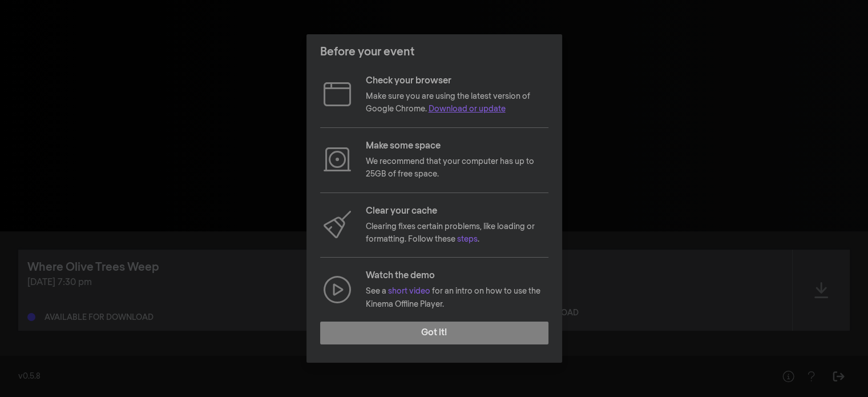 The height and width of the screenshot is (397, 868). Describe the element at coordinates (457, 168) in the screenshot. I see `p: We recommend that your computer has up to 25GB of free space.` at that location.